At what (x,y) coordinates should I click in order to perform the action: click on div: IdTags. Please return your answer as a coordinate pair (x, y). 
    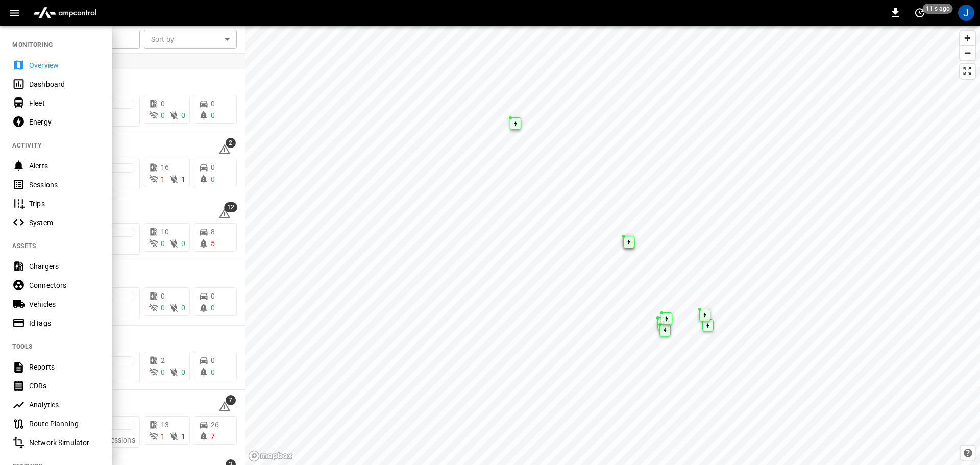
    Looking at the image, I should click on (64, 323).